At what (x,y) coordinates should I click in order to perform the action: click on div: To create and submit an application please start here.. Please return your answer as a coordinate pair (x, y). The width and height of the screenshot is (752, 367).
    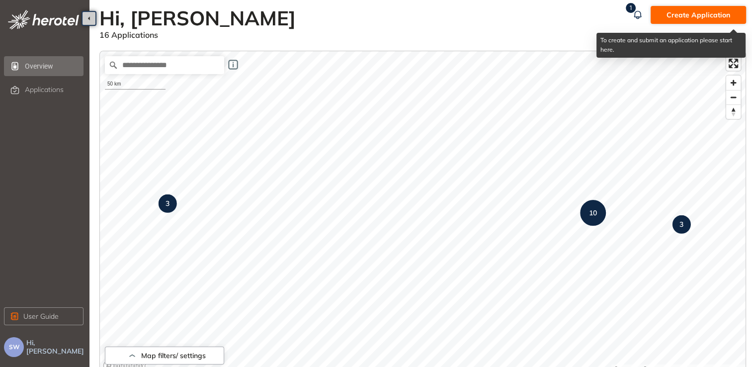
    Looking at the image, I should click on (671, 45).